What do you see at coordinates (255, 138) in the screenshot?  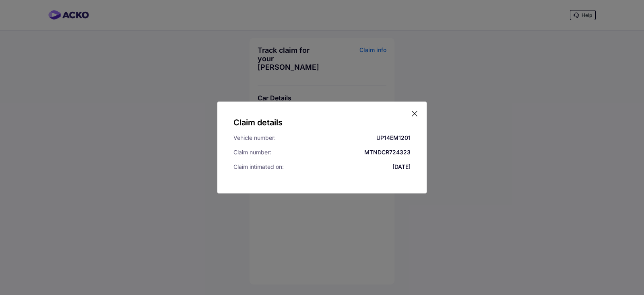 I see `div: Vehicle number:` at bounding box center [255, 138].